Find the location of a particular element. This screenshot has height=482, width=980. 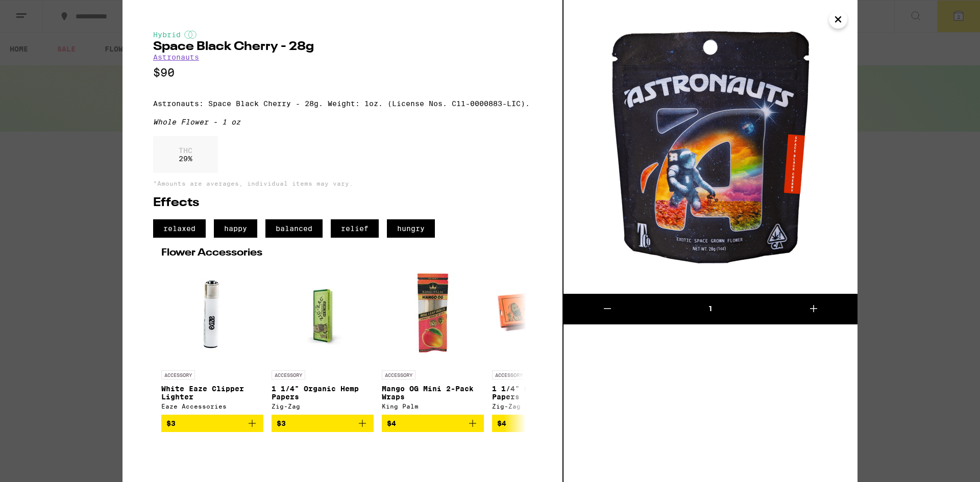

a: Open page for 1 1/4" Organic Hemp Papers from Zig-Zag is located at coordinates (322, 339).